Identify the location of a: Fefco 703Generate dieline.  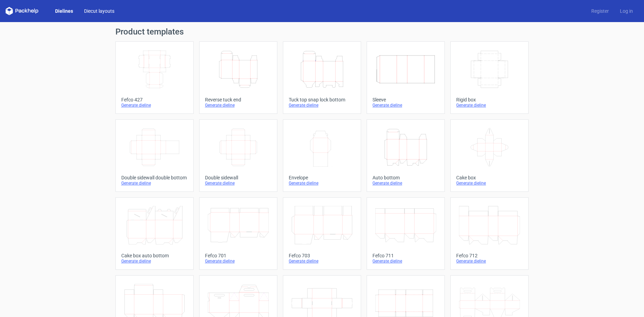
(322, 234).